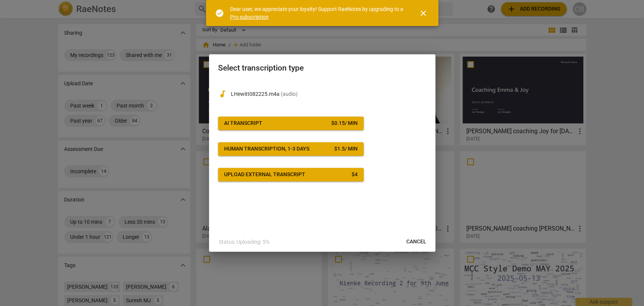  What do you see at coordinates (289, 94) in the screenshot?
I see `span: ( audio )` at bounding box center [289, 94].